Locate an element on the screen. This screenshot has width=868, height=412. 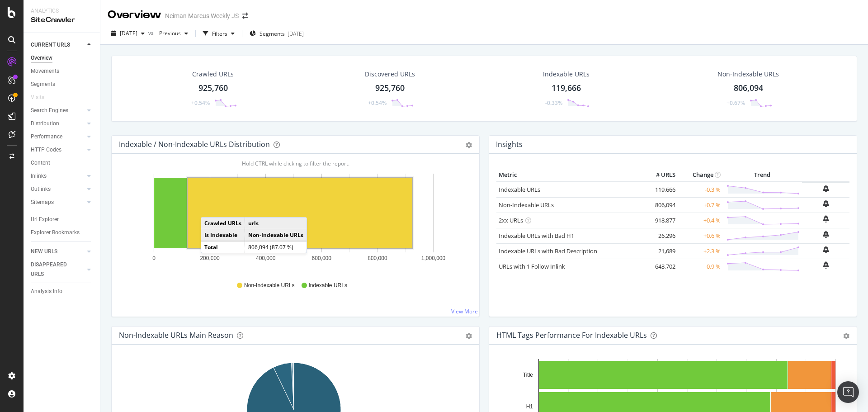
div: Visits is located at coordinates (37, 97).